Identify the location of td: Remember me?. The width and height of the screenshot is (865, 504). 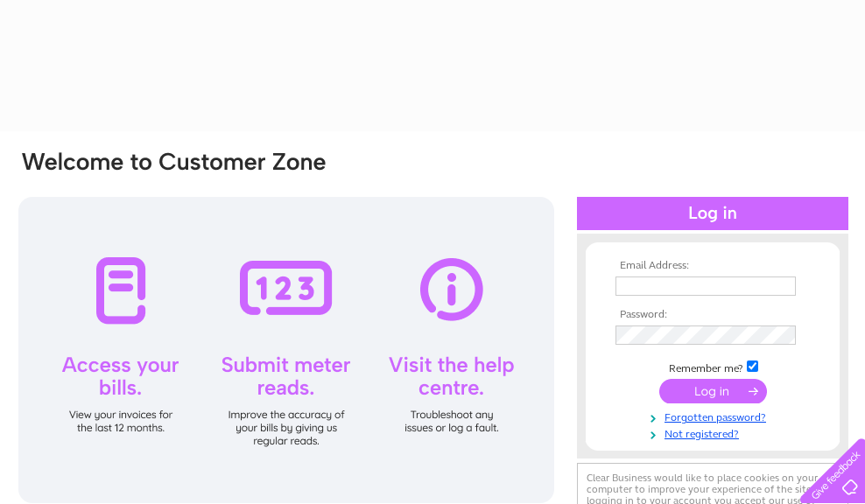
(712, 367).